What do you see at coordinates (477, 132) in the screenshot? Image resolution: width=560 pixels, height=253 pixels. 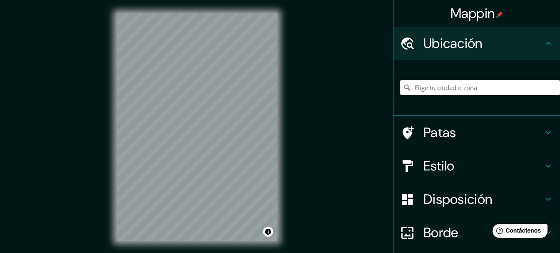 I see `div: Patas` at bounding box center [477, 132].